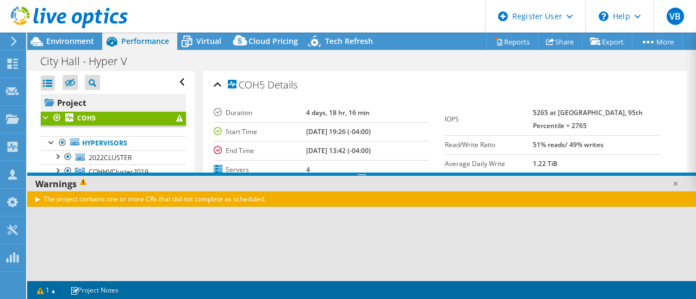 The width and height of the screenshot is (696, 299). I want to click on div: The project contains one or more CRs that did not complete as scheduled., so click(361, 199).